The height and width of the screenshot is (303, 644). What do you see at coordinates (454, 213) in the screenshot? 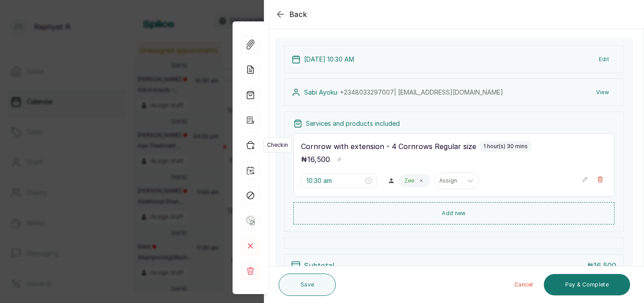
I see `button: Add new` at bounding box center [454, 213].